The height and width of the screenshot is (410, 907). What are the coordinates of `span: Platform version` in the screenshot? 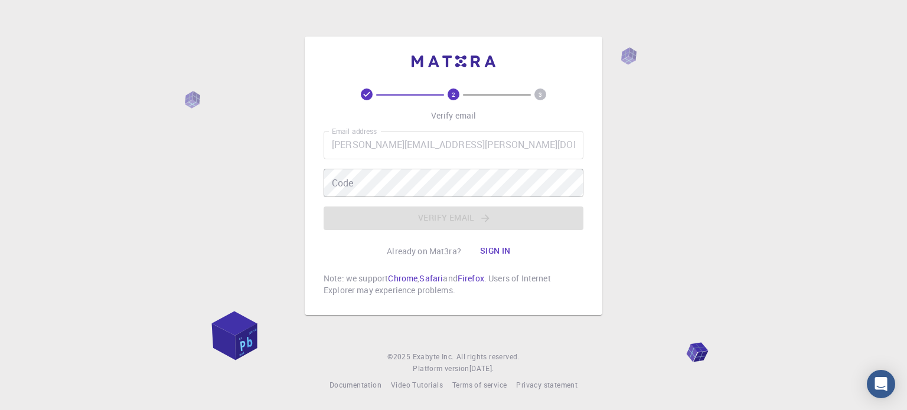 It's located at (440, 369).